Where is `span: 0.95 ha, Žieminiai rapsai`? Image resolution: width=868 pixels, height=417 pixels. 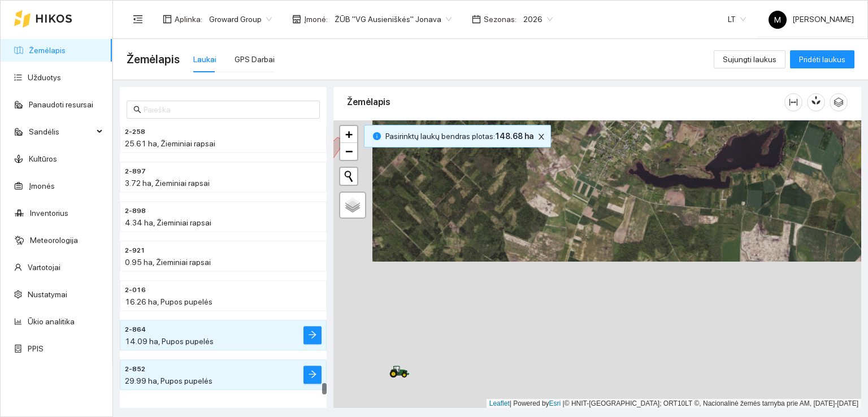
span: 0.95 ha, Žieminiai rapsai is located at coordinates (168, 262).